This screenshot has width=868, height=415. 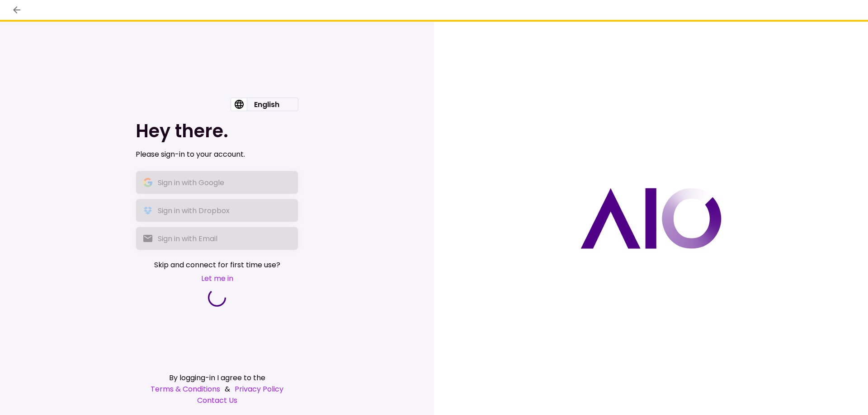 What do you see at coordinates (188, 239) in the screenshot?
I see `div: Sign in with Email` at bounding box center [188, 239].